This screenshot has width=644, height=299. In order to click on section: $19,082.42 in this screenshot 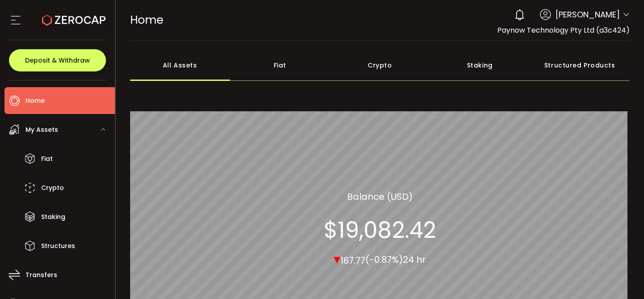, I will do `click(380, 230)`.